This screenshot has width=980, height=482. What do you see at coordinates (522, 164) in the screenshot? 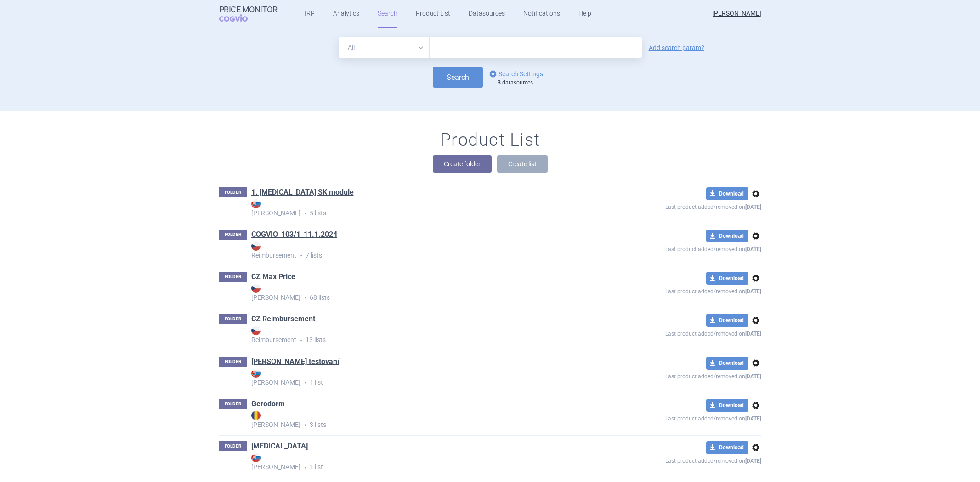
I see `button: Create list` at bounding box center [522, 164].